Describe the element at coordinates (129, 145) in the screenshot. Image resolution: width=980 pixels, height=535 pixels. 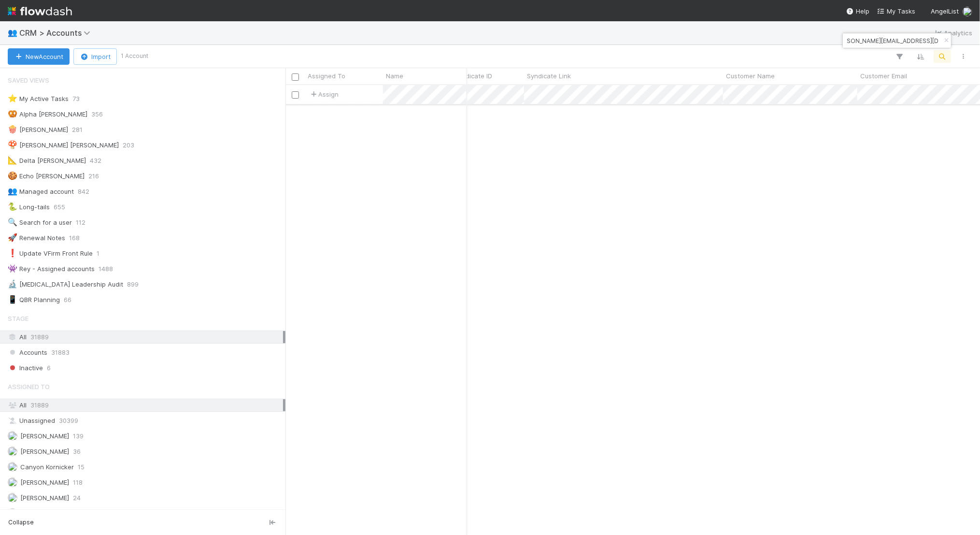
I see `span: 203` at that location.